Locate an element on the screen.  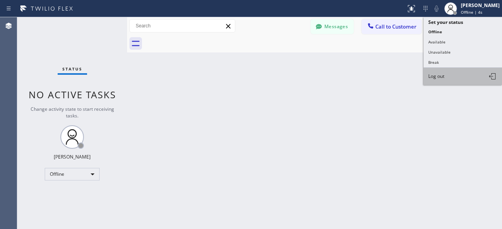
input: Search is located at coordinates (182, 26).